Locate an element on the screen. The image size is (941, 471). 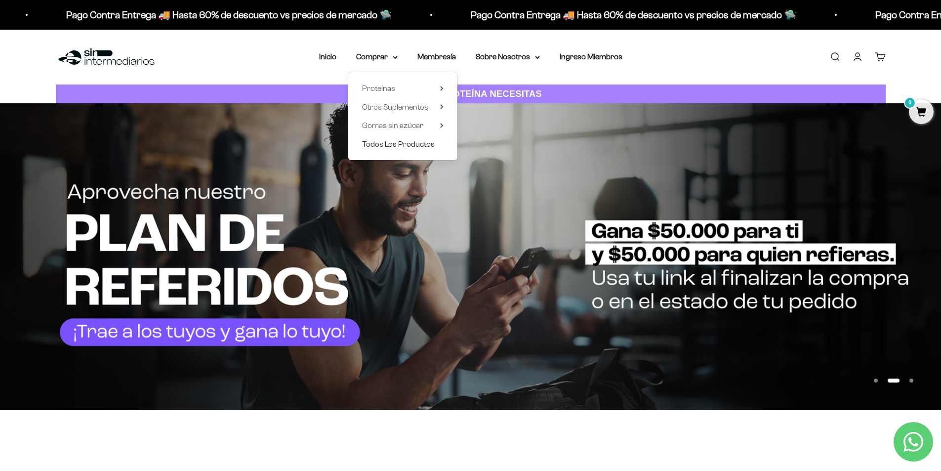
a: CUANTA PROTEÍNA NECESITAS is located at coordinates (471, 94).